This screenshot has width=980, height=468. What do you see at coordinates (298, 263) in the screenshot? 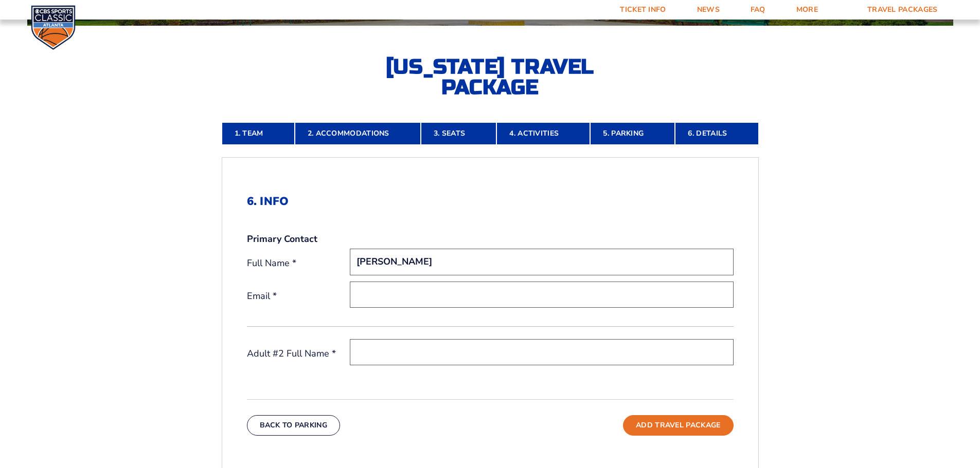
I see `label: Full Name *` at bounding box center [298, 263].